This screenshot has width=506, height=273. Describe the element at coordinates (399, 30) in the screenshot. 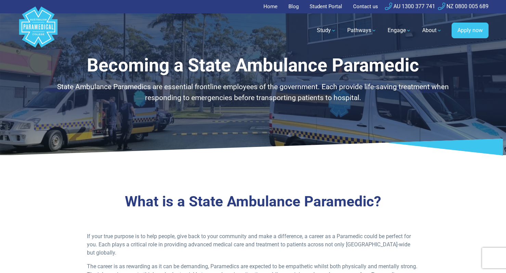

I see `a: Engage` at that location.